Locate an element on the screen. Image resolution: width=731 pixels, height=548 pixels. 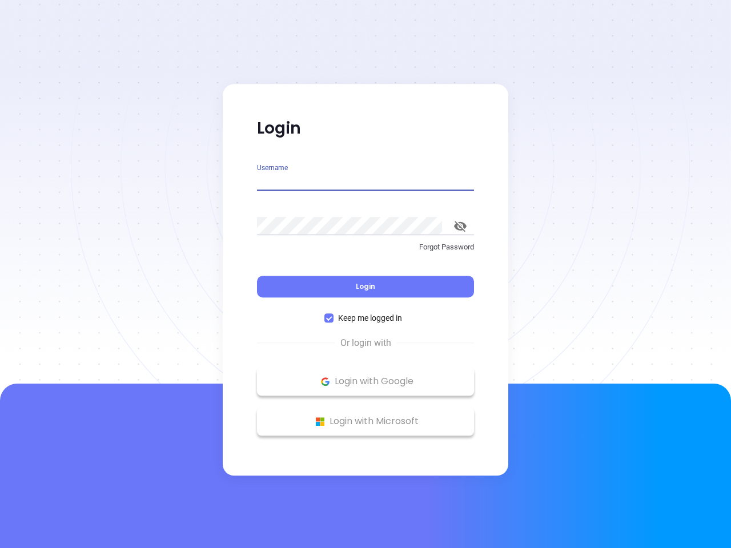
button: Microsoft Logo Login with Microsoft is located at coordinates (366, 422).